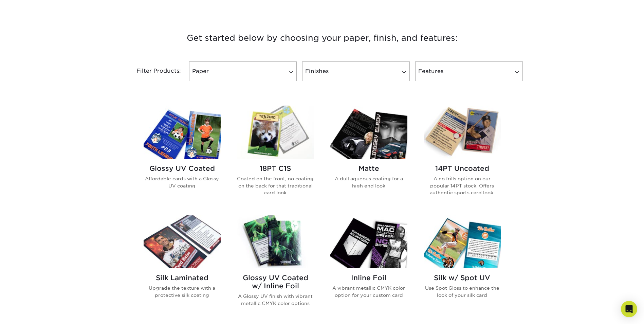 The width and height of the screenshot is (644, 324). I want to click on a: Silk Laminated Trading Cards Silk Laminated Upgrade the texture with a protective silk coating, so click(182, 266).